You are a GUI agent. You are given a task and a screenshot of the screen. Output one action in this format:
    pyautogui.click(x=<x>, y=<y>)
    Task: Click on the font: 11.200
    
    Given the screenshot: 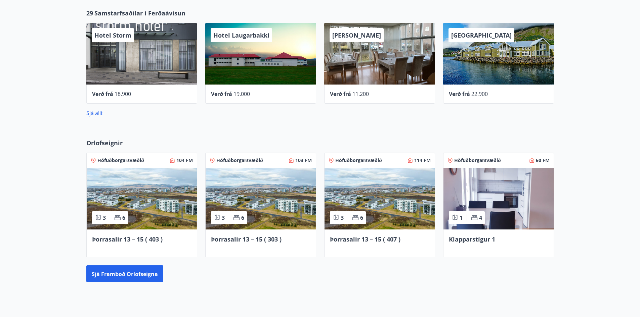 What is the action you would take?
    pyautogui.click(x=360, y=94)
    